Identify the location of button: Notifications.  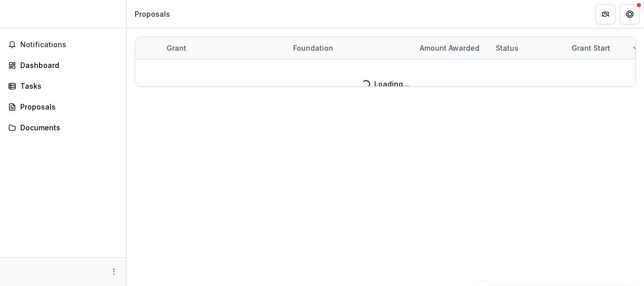
(63, 45).